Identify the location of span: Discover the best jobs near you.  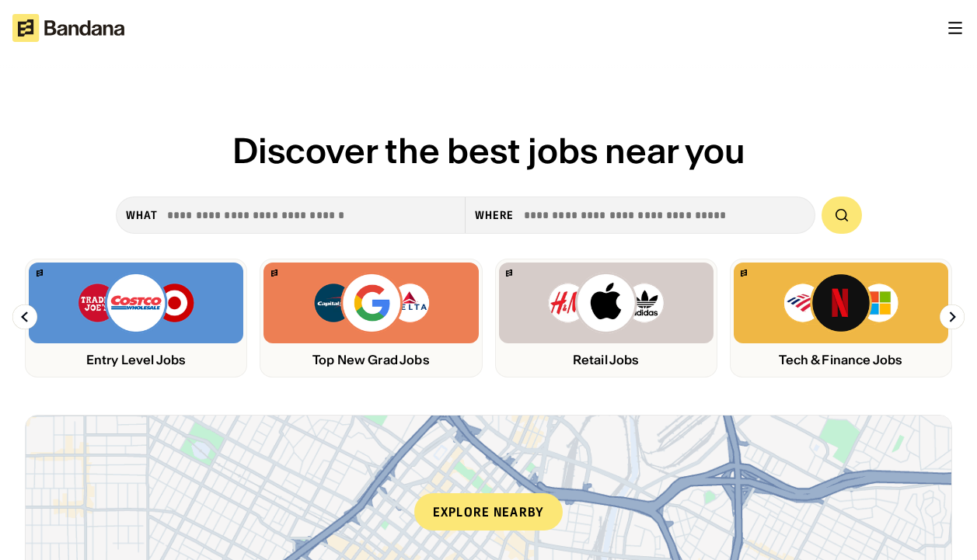
(489, 151).